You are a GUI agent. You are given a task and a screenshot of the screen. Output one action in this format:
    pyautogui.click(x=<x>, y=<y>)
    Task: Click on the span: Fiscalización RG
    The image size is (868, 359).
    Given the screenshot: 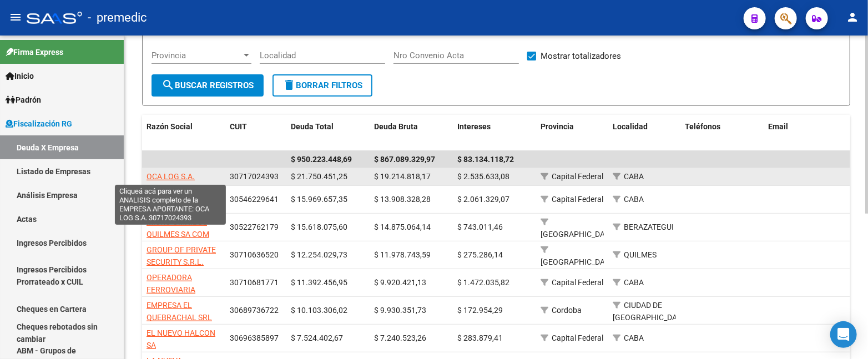 What is the action you would take?
    pyautogui.click(x=39, y=124)
    